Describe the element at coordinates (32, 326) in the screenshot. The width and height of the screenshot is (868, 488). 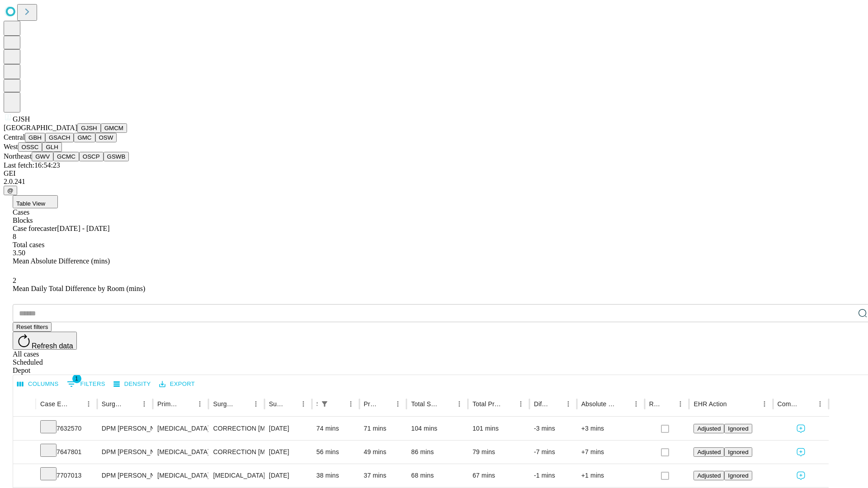
I see `button: Reset filters` at that location.